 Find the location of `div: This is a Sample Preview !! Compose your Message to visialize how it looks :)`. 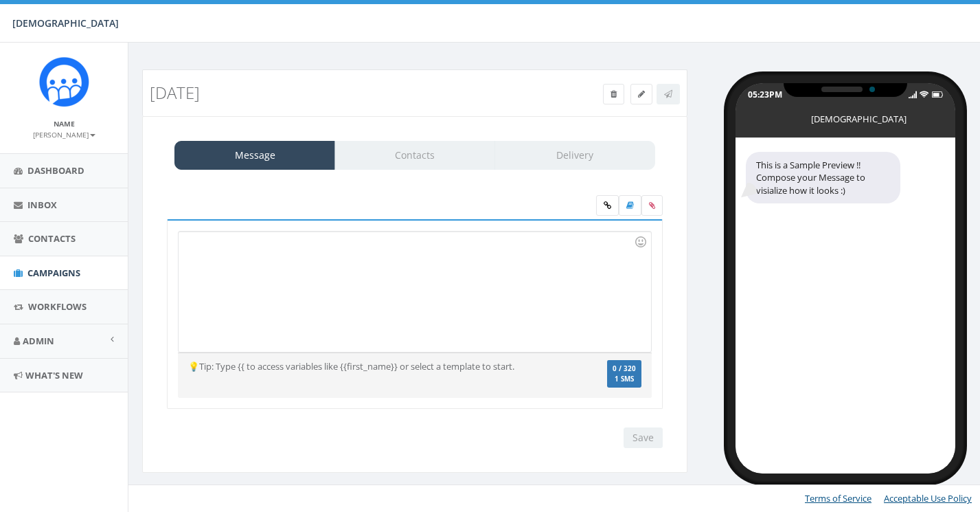

div: This is a Sample Preview !! Compose your Message to visialize how it looks :) is located at coordinates (823, 178).